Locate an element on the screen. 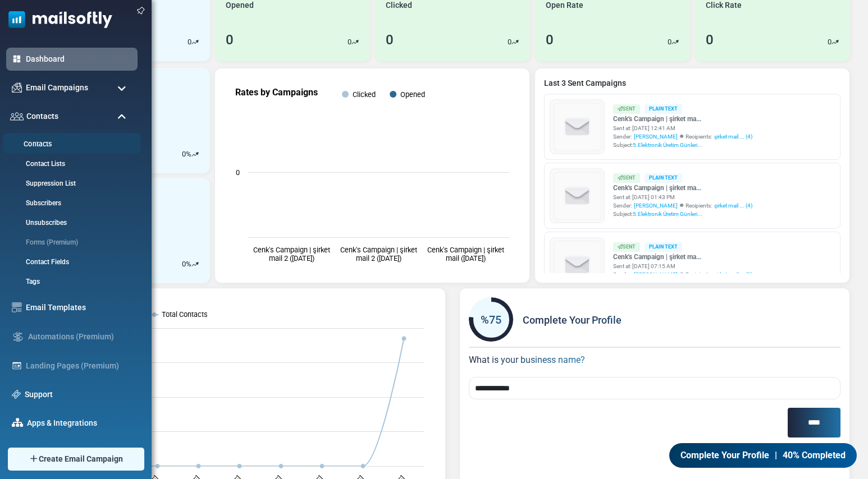 The width and height of the screenshot is (868, 479). img: contacts-icon.svg is located at coordinates (17, 116).